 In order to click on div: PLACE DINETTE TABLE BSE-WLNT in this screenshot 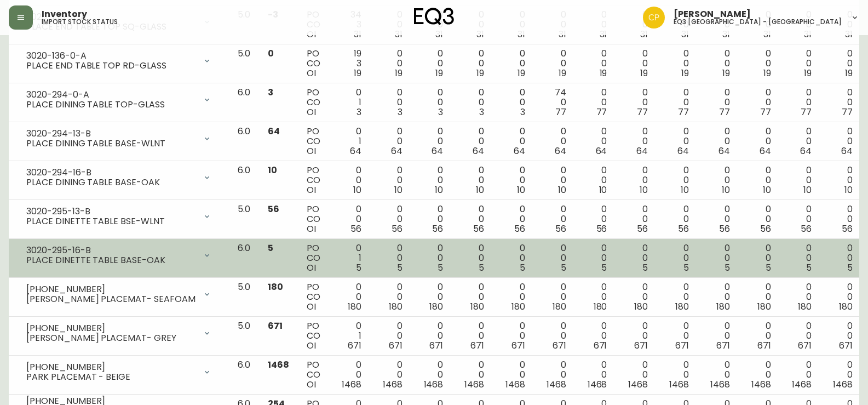, I will do `click(111, 222)`.